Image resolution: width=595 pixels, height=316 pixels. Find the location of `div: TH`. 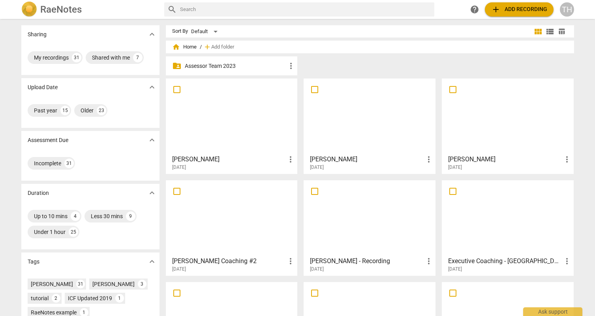

div: TH is located at coordinates (567, 9).